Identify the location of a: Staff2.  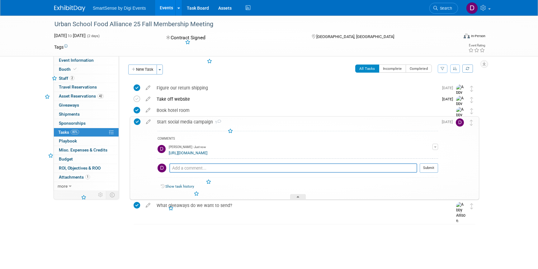
(86, 78).